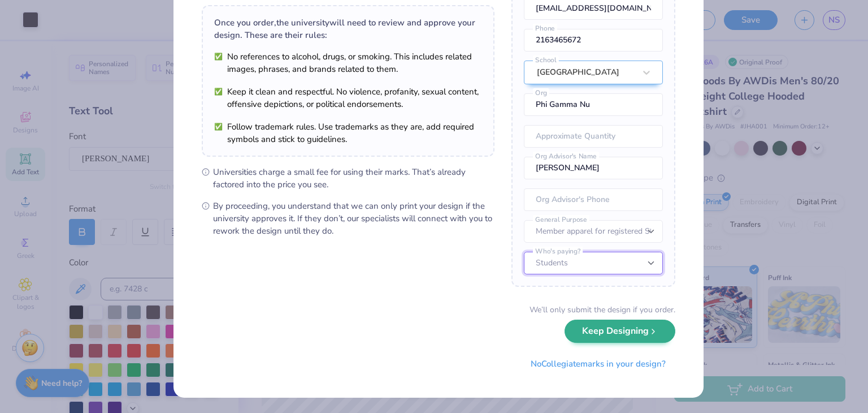 Image resolution: width=868 pixels, height=413 pixels. I want to click on input: Org Advisor's Name, so click(593, 168).